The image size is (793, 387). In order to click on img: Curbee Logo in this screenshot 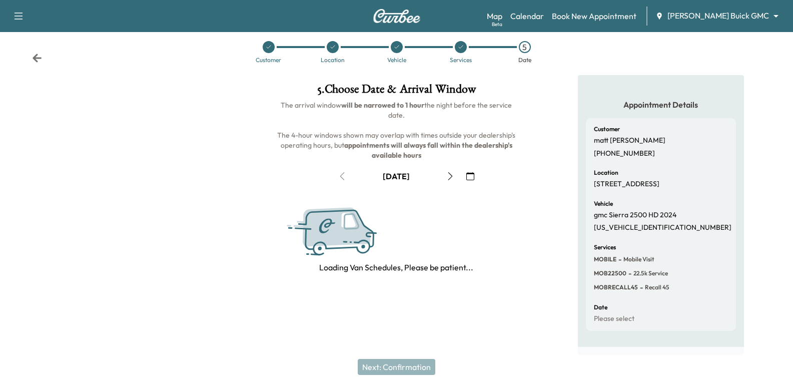, I will do `click(397, 16)`.